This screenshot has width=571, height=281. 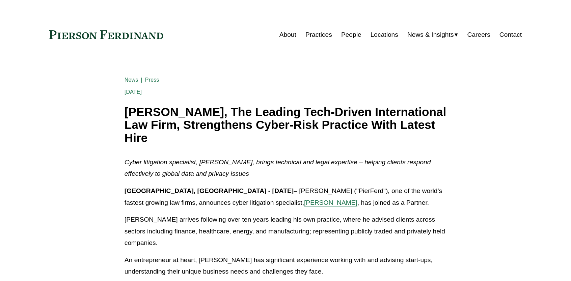 What do you see at coordinates (152, 80) in the screenshot?
I see `a: Press` at bounding box center [152, 80].